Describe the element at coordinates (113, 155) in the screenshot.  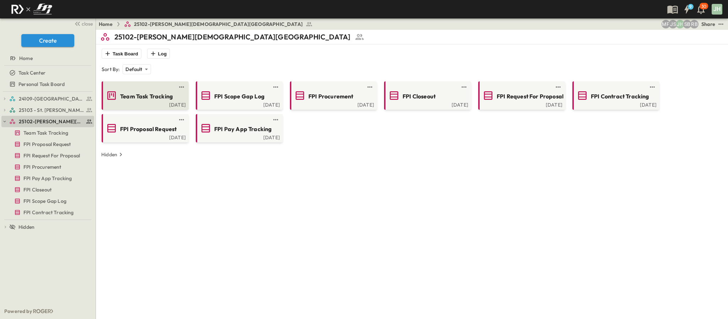
I see `button: Hidden` at that location.